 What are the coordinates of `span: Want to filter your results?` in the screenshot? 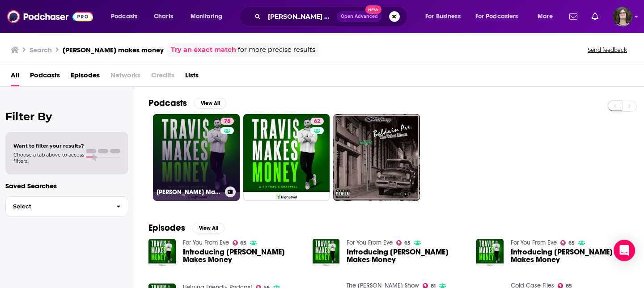 It's located at (49, 146).